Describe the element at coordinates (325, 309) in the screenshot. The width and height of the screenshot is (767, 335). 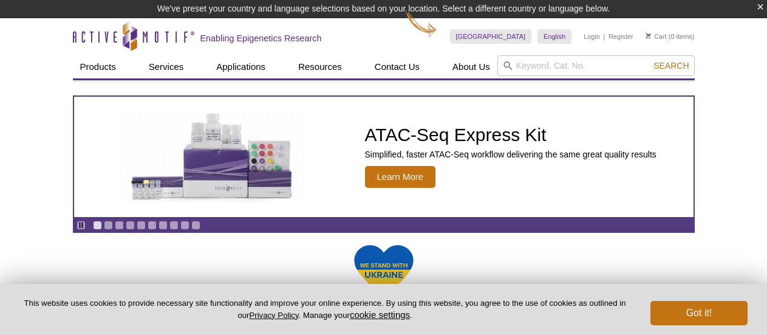
I see `p: This website uses cookies to provide necessary site functionality and improve your online experie...` at that location.